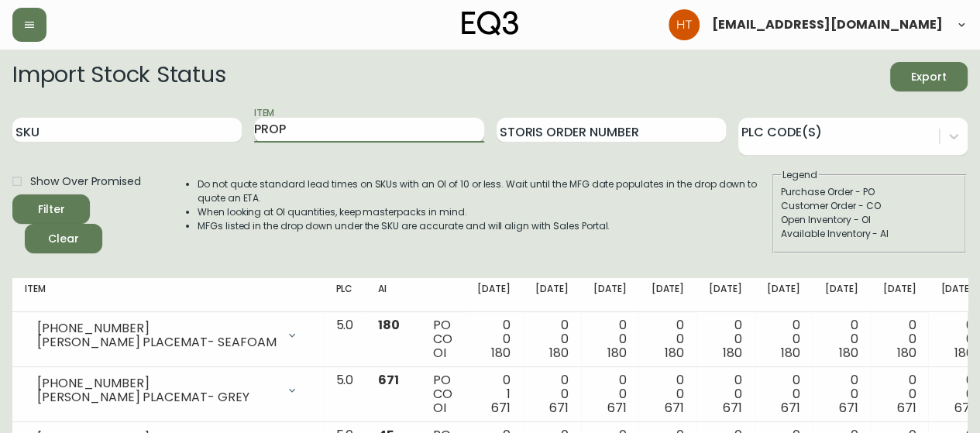 This screenshot has width=980, height=433. Describe the element at coordinates (63, 238) in the screenshot. I see `span: Clear` at that location.